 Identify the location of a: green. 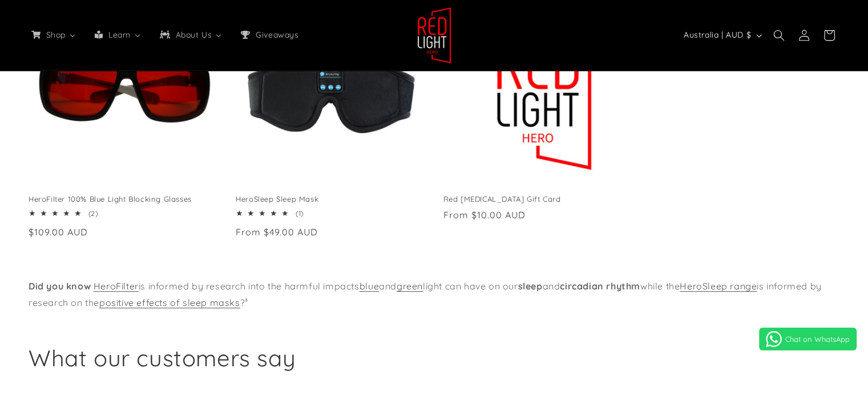
(410, 286).